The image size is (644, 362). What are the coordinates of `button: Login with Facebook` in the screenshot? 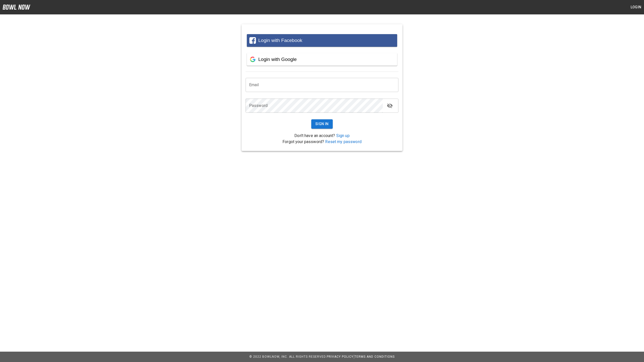 It's located at (322, 40).